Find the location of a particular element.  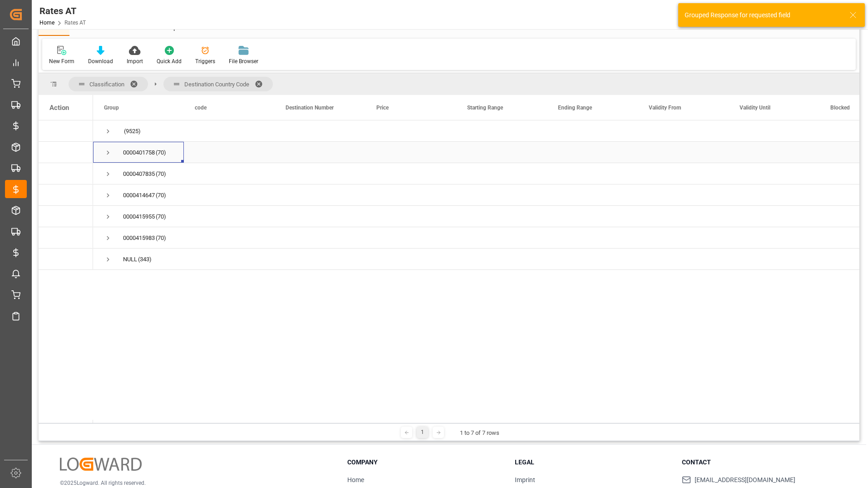

div: 0000414647 is located at coordinates (139, 195).